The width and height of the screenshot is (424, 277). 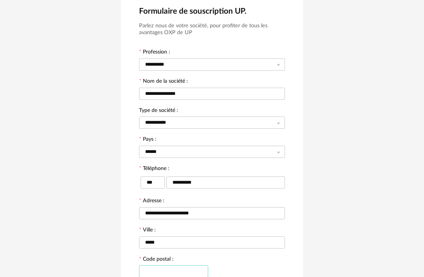 What do you see at coordinates (154, 169) in the screenshot?
I see `label: Téléphone :` at bounding box center [154, 169].